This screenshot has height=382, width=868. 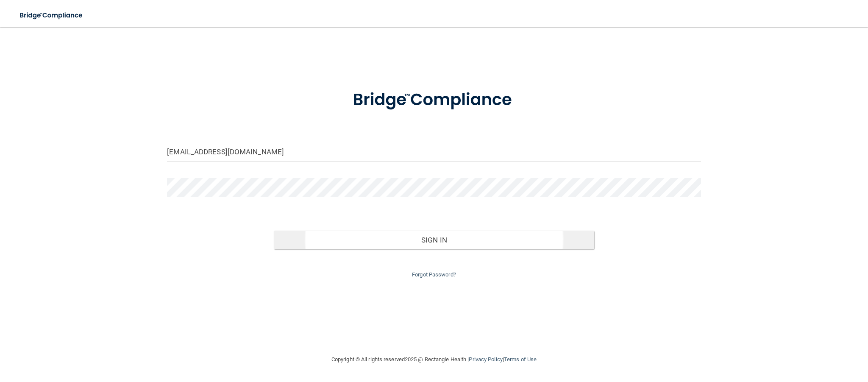 What do you see at coordinates (485, 359) in the screenshot?
I see `a: Privacy Policy` at bounding box center [485, 359].